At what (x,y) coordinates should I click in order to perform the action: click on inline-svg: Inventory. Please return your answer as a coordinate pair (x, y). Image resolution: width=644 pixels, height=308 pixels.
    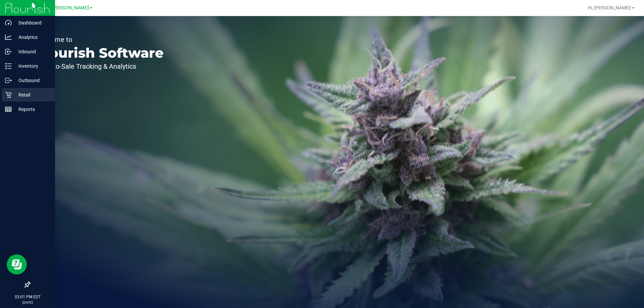
    Looking at the image, I should click on (8, 66).